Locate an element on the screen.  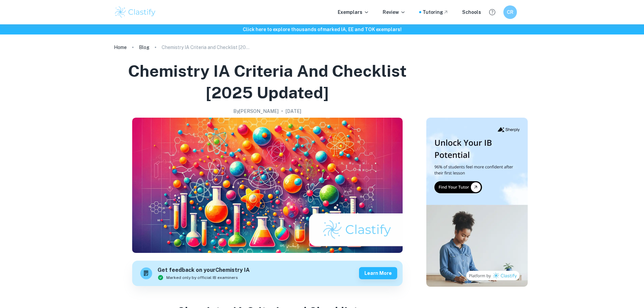
h6: Click here to explore thousands of marked IA, EE and TOK exemplars ! is located at coordinates (322, 30).